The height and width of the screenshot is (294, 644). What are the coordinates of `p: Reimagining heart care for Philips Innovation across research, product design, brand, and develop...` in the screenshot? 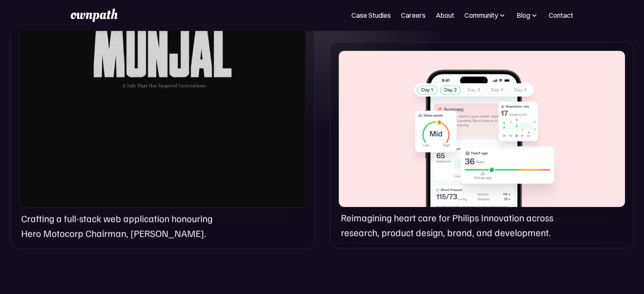 It's located at (451, 225).